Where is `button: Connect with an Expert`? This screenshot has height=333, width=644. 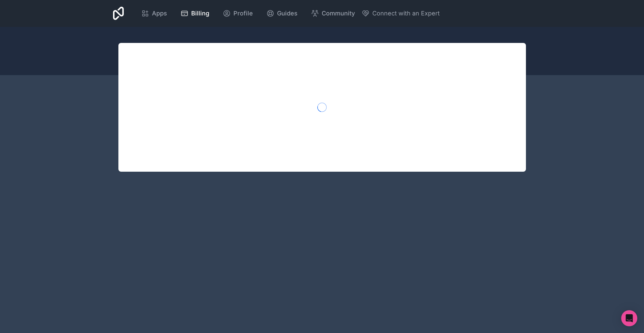
button: Connect with an Expert is located at coordinates (400, 13).